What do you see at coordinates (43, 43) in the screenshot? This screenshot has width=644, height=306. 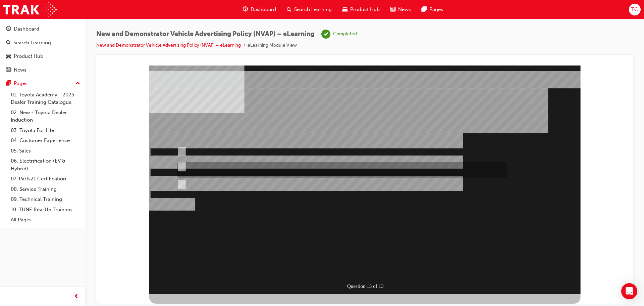 I see `a: Search Learning` at bounding box center [43, 43].